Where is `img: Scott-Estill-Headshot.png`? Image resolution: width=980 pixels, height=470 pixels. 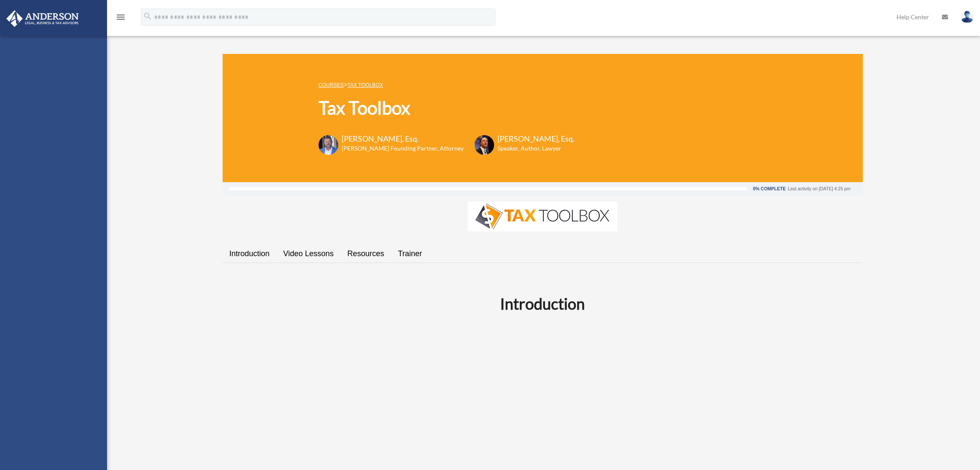
img: Scott-Estill-Headshot.png is located at coordinates (484, 145).